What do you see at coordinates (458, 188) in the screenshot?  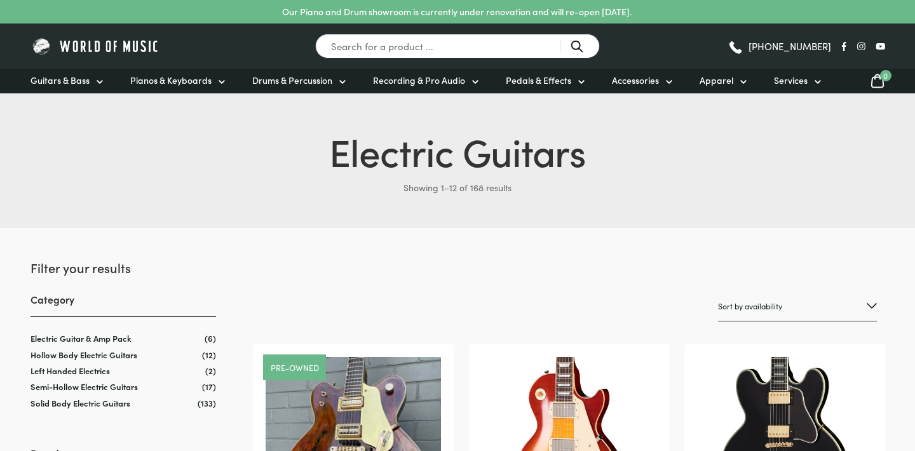 I see `p: Showing 1–12 of 168 results` at bounding box center [458, 188].